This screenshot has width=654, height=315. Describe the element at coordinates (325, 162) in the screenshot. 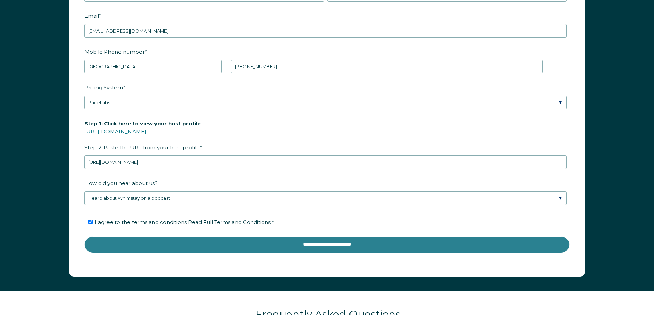

I see `input: airbnb.com/users/show/12345` at that location.